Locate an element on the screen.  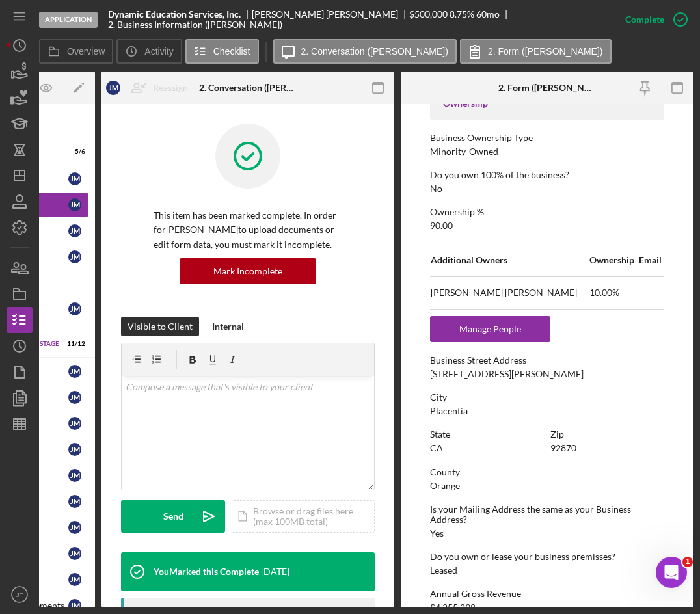
div: You Marked this Complete is located at coordinates (206, 572).